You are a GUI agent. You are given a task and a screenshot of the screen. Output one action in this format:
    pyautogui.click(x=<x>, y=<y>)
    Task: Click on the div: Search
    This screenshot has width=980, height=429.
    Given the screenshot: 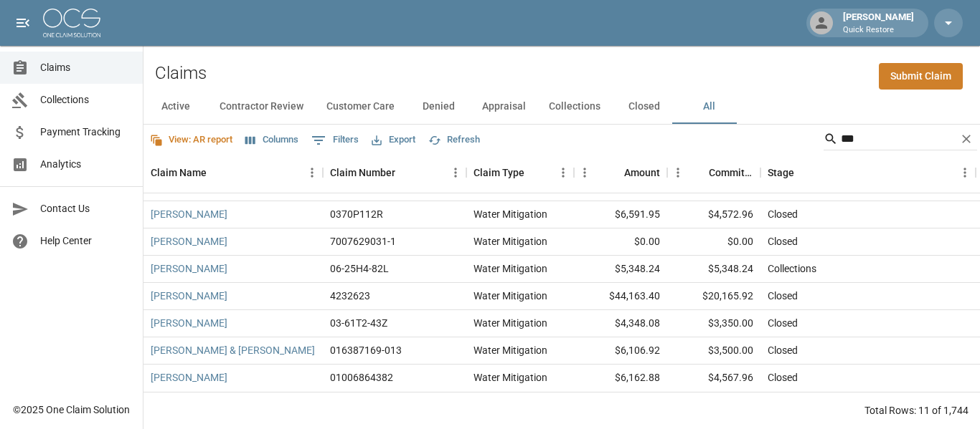 What is the action you would take?
    pyautogui.click(x=900, y=140)
    